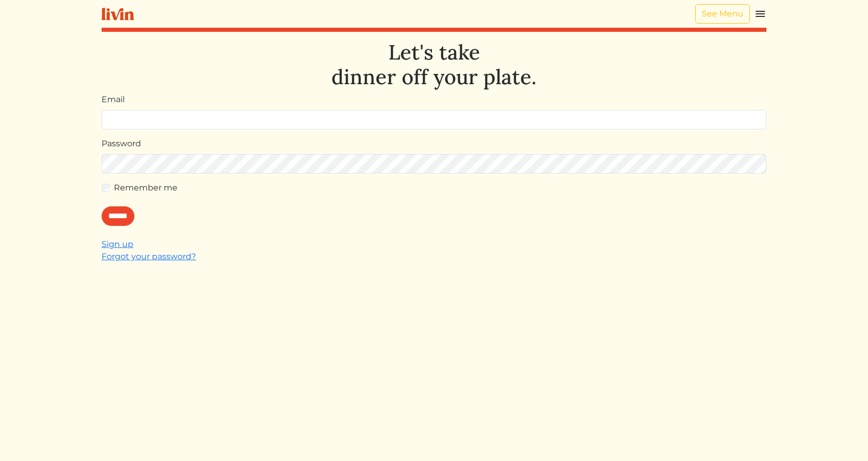  Describe the element at coordinates (434, 65) in the screenshot. I see `h1: Let's take dinner off your plate.` at that location.